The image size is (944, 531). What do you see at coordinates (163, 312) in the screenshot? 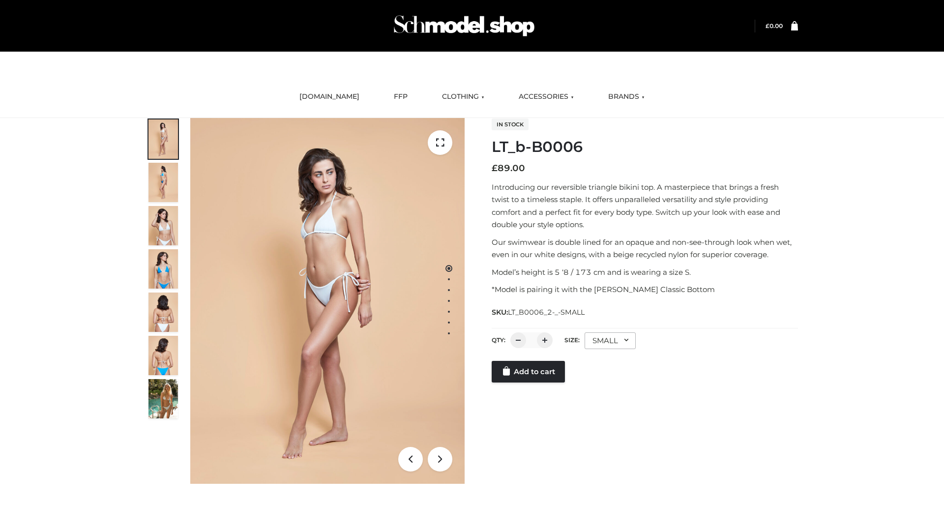
I see `img: ArielClassicBikiniTop_CloudNine_AzureSky_OW114ECO_7-scaled.jpg` at bounding box center [163, 312].